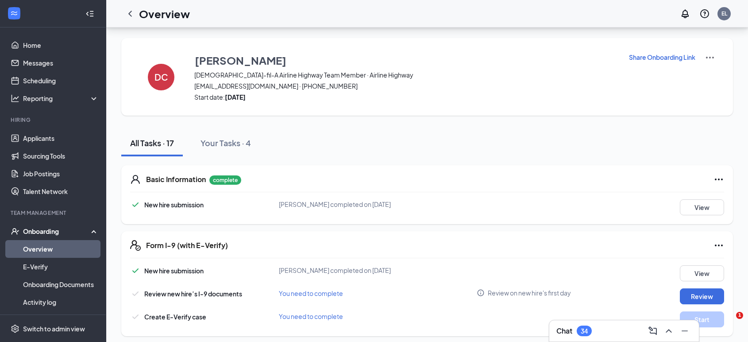  Describe the element at coordinates (724, 13) in the screenshot. I see `div: EL` at that location.